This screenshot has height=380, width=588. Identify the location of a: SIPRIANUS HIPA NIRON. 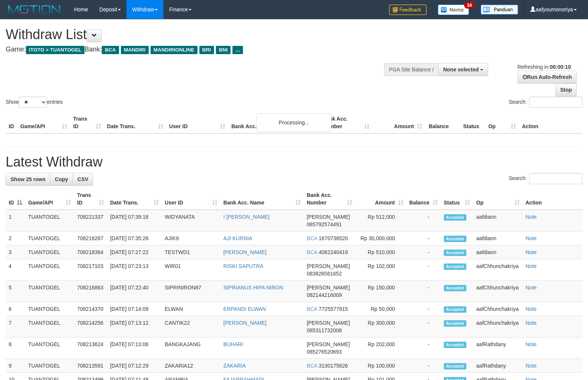
(253, 288).